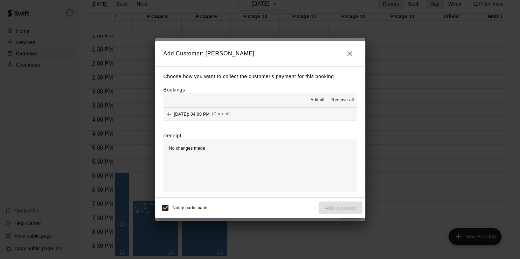 The image size is (520, 259). I want to click on p: Choose how you want to collect the customer's payment for this booking, so click(260, 76).